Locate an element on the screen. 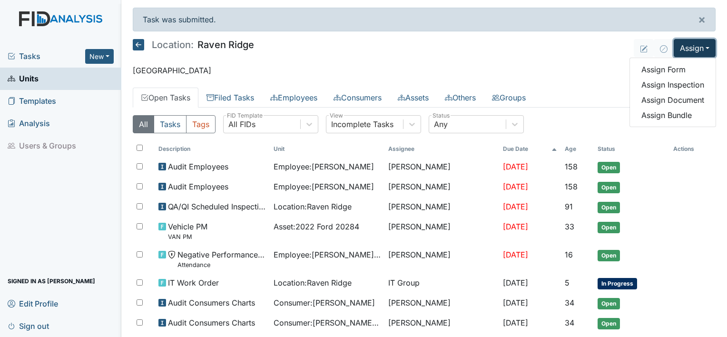 The width and height of the screenshot is (727, 337). a: Assign Bundle is located at coordinates (673, 115).